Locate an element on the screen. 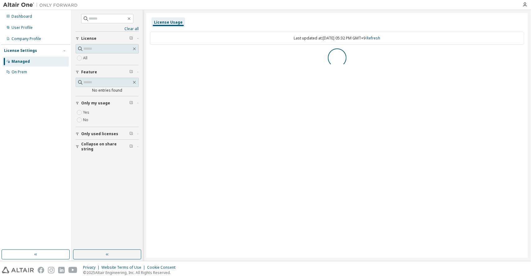  div: Dashboard is located at coordinates (22, 16).